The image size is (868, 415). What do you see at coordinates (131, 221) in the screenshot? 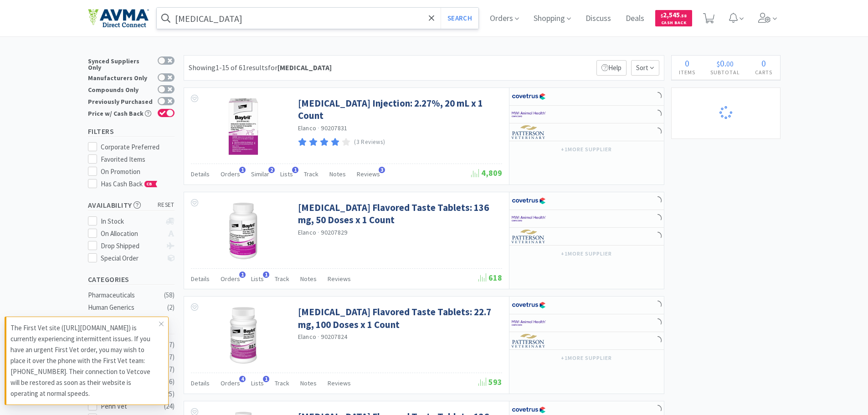
I see `div: In Stock` at bounding box center [131, 221].